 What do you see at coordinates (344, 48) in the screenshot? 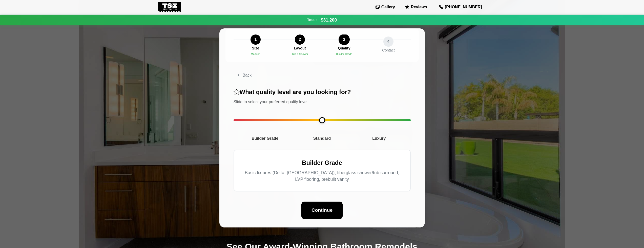
I see `div: Quality` at bounding box center [344, 48].